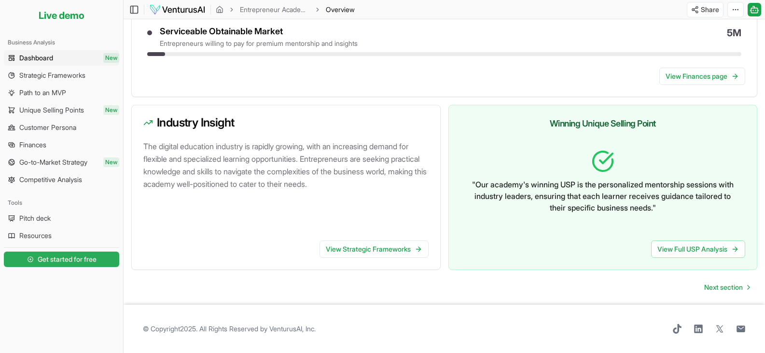 The height and width of the screenshot is (353, 765). What do you see at coordinates (177, 10) in the screenshot?
I see `img: logo` at bounding box center [177, 10].